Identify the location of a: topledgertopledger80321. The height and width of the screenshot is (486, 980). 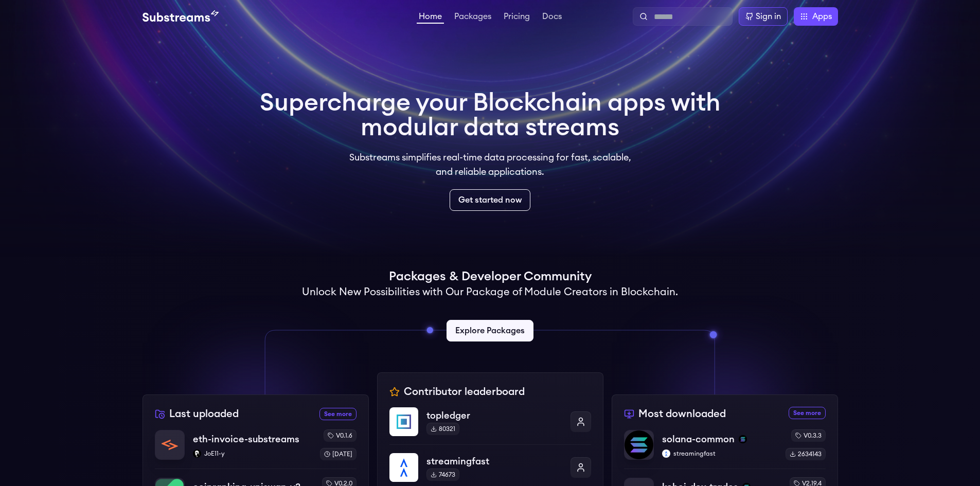
(490, 426).